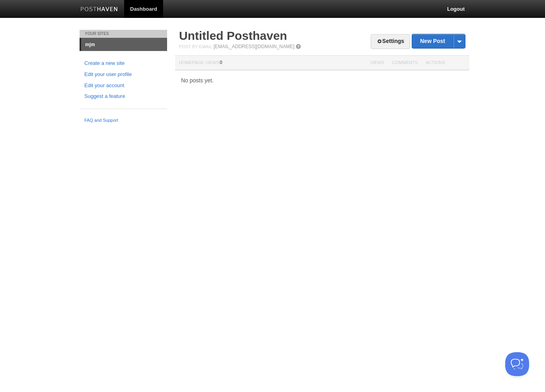 The width and height of the screenshot is (545, 392). Describe the element at coordinates (439, 41) in the screenshot. I see `a: New Post` at that location.